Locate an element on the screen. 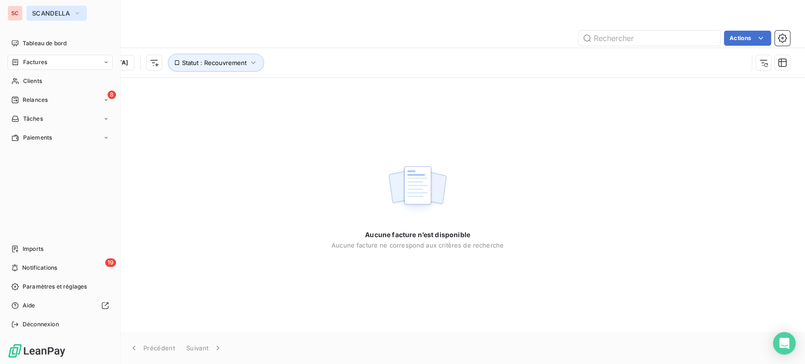 The image size is (805, 364). span: Imports is located at coordinates (33, 249).